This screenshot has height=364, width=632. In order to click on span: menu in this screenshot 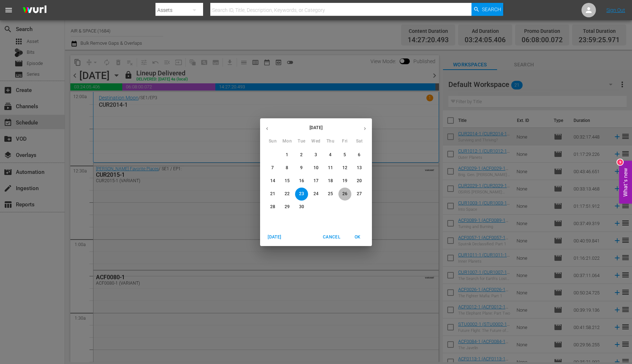, I will do `click(9, 10)`.